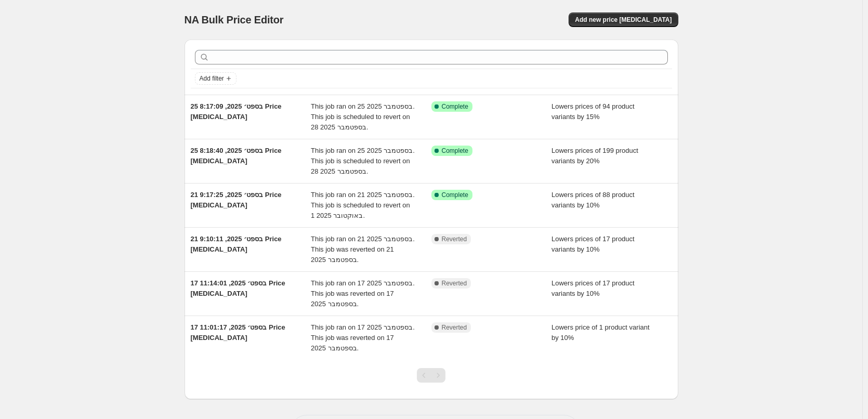  What do you see at coordinates (216, 78) in the screenshot?
I see `button: Add filter` at bounding box center [216, 78].